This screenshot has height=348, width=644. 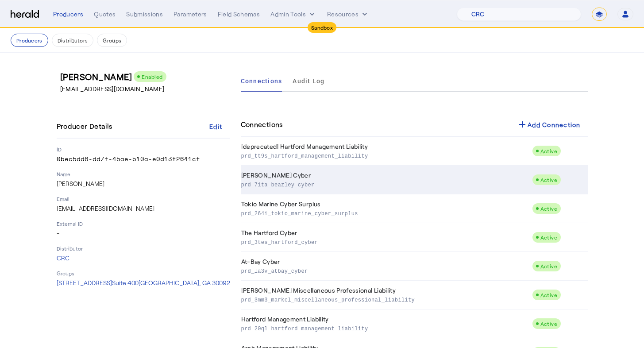 I want to click on mat-icon: add, so click(x=522, y=124).